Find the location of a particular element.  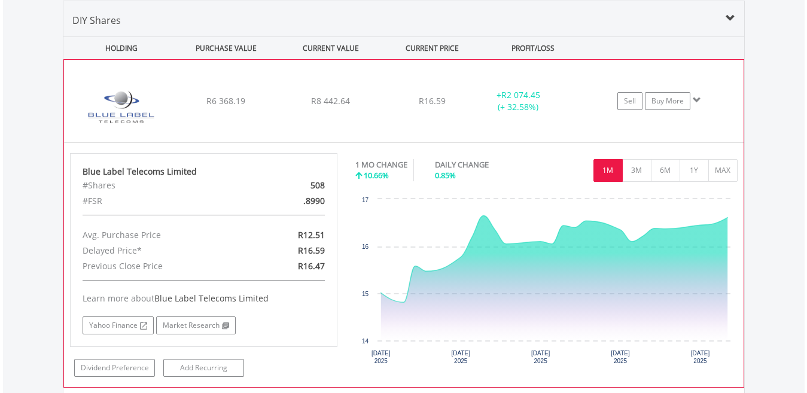

div: Learn more about is located at coordinates (204, 299).